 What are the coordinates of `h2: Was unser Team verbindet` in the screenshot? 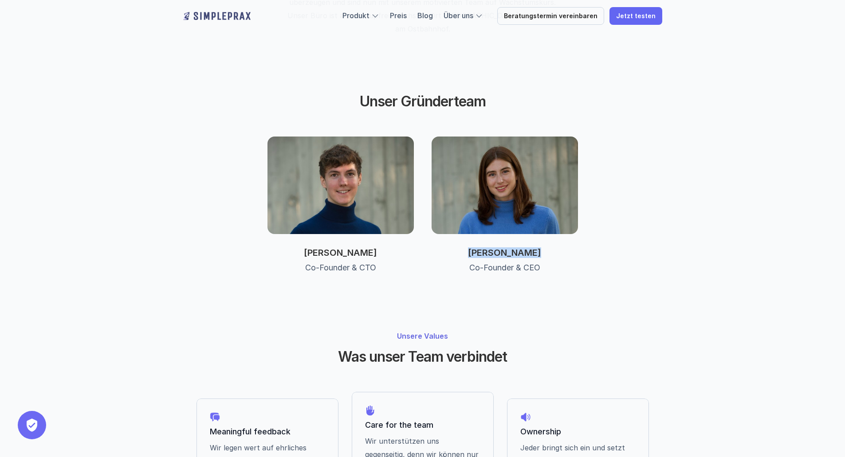 It's located at (422, 357).